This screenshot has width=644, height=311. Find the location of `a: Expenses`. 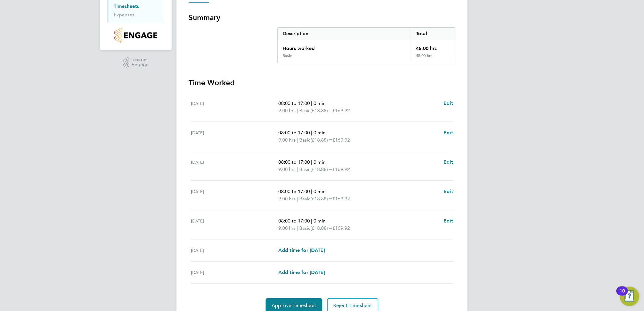

a: Expenses is located at coordinates (124, 14).